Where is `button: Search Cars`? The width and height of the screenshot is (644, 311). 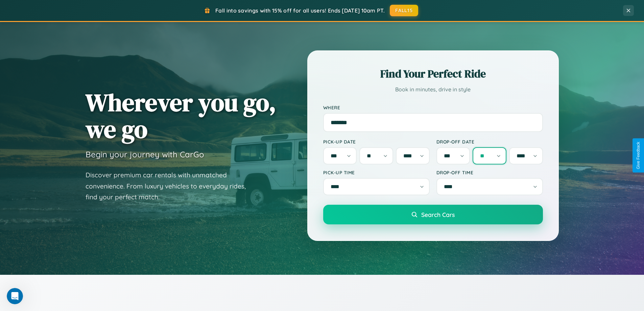
button: Search Cars is located at coordinates (433, 214).